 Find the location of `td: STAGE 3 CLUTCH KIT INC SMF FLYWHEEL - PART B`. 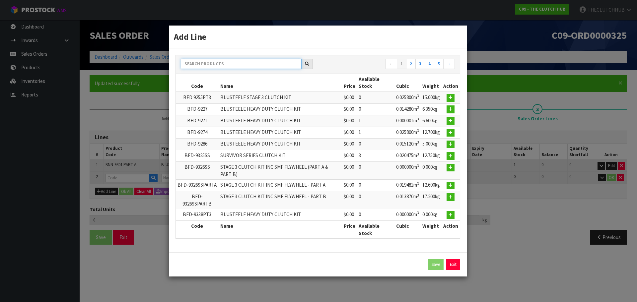

td: STAGE 3 CLUTCH KIT INC SMF FLYWHEEL - PART B is located at coordinates (280, 200).